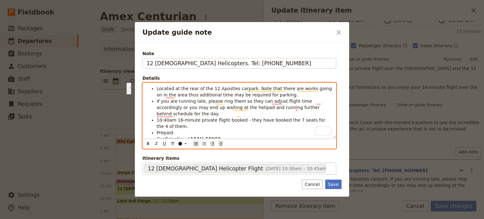 The image size is (484, 219). I want to click on div: Details, so click(239, 78).